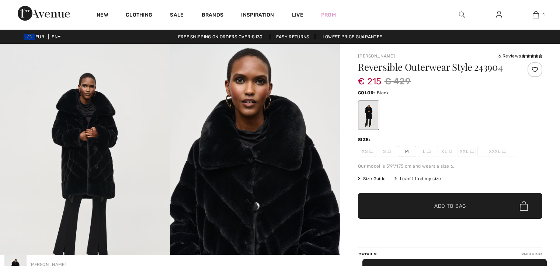  I want to click on button: Add to Bag, so click(450, 206).